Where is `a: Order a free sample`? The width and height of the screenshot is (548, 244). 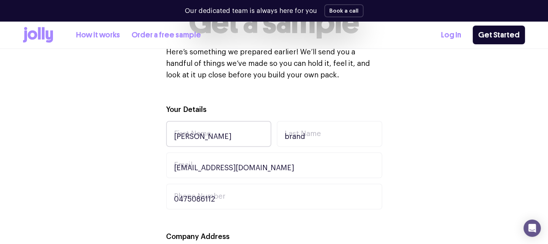
a: Order a free sample is located at coordinates (166, 35).